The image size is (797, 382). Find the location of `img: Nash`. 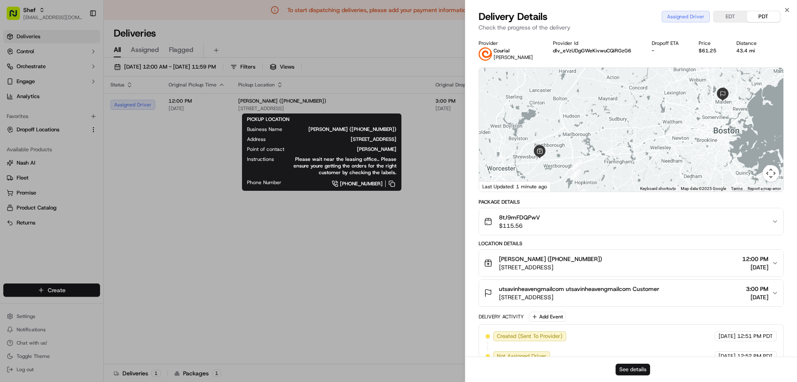

img: Nash is located at coordinates (17, 17).